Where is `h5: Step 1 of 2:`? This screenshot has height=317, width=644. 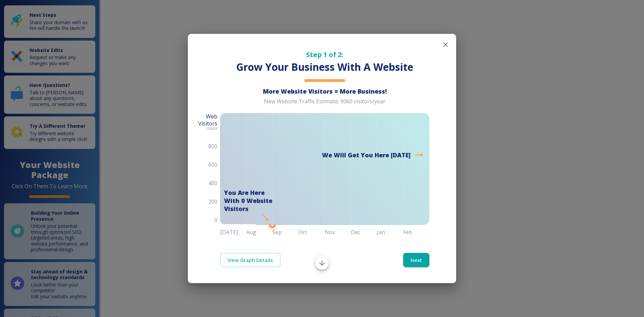 h5: Step 1 of 2: is located at coordinates (325, 54).